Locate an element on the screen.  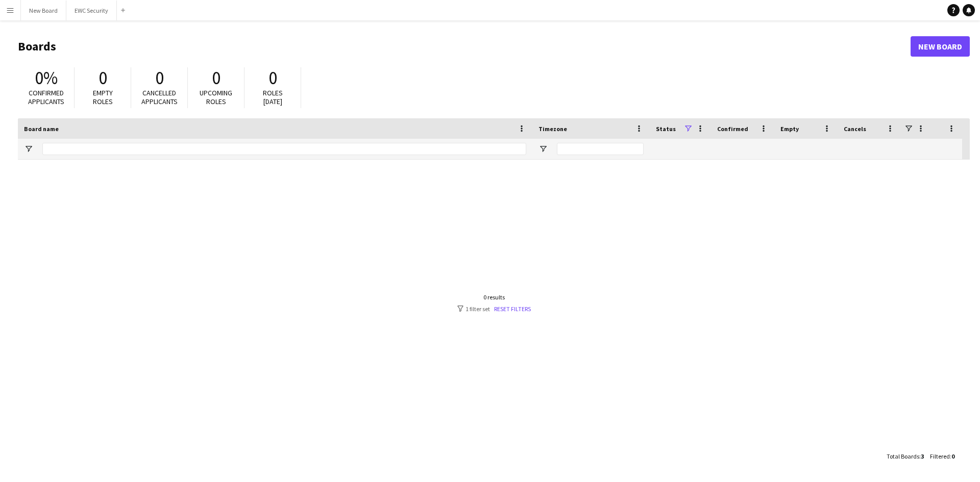
span: 0% is located at coordinates (46, 78).